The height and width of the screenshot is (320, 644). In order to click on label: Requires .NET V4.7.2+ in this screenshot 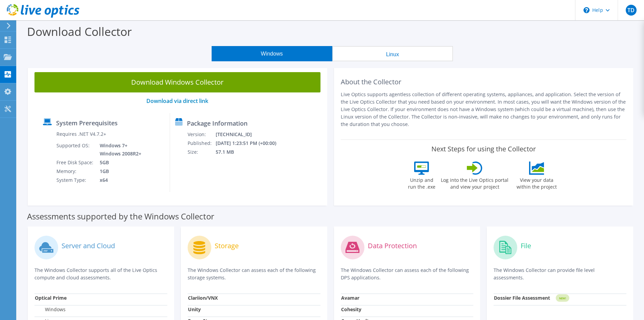, I will do `click(81, 134)`.